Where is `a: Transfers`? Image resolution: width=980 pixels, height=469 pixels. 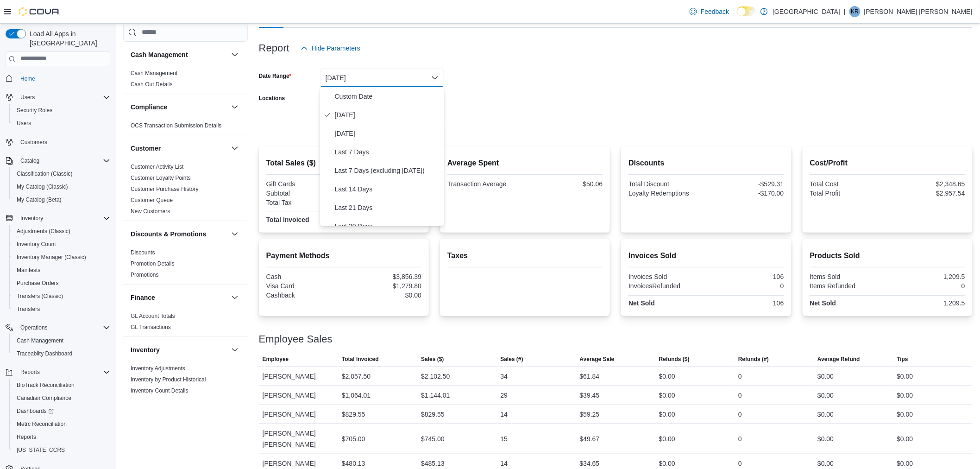
a: Transfers is located at coordinates (28, 309).